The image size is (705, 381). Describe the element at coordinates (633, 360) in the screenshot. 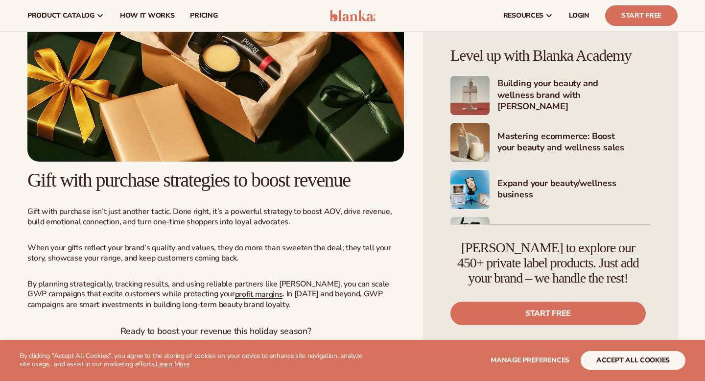

I see `button: accept all cookies` at that location.